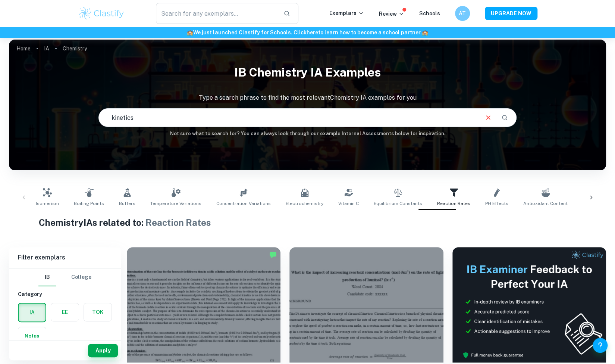 The image size is (615, 364). What do you see at coordinates (504, 117) in the screenshot?
I see `button: Search` at bounding box center [504, 117].